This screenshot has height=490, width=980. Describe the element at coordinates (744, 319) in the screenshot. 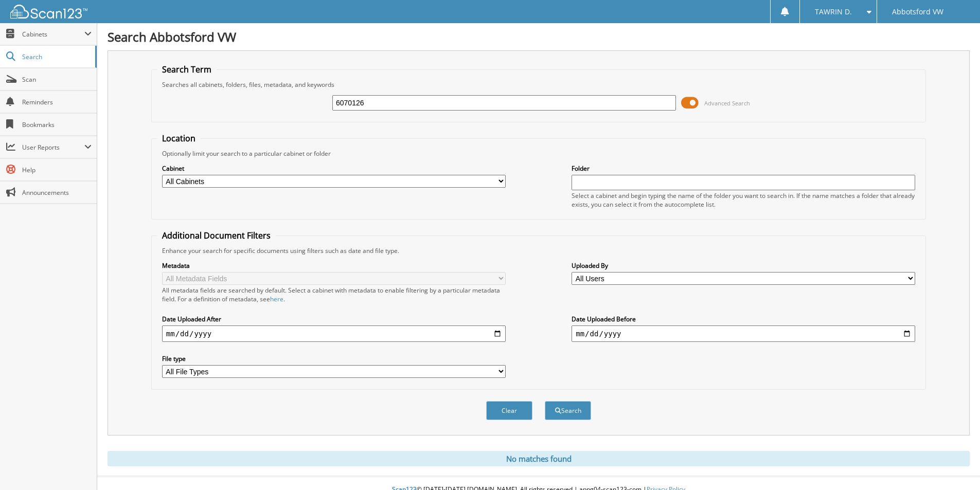

I see `label: Date Uploaded Before` at that location.